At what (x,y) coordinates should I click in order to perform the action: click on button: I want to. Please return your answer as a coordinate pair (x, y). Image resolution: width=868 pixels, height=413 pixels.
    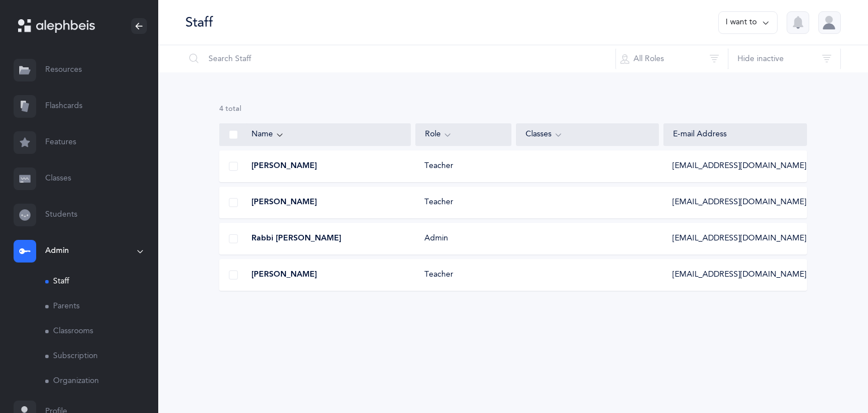
    Looking at the image, I should click on (748, 22).